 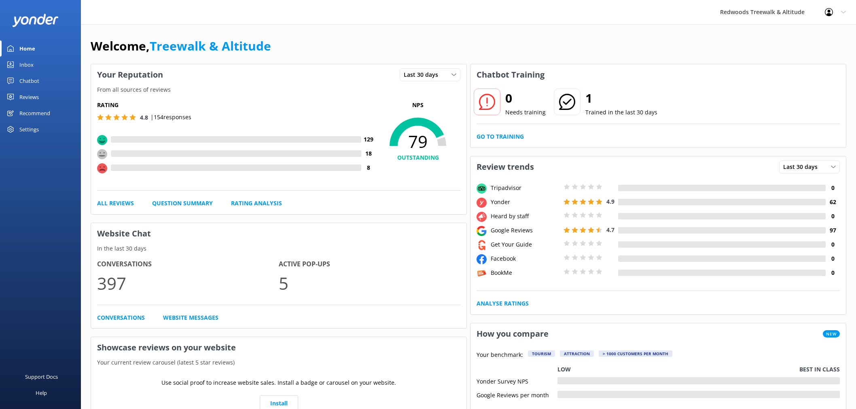 What do you see at coordinates (279, 90) in the screenshot?
I see `p: From all sources of reviews` at bounding box center [279, 90].